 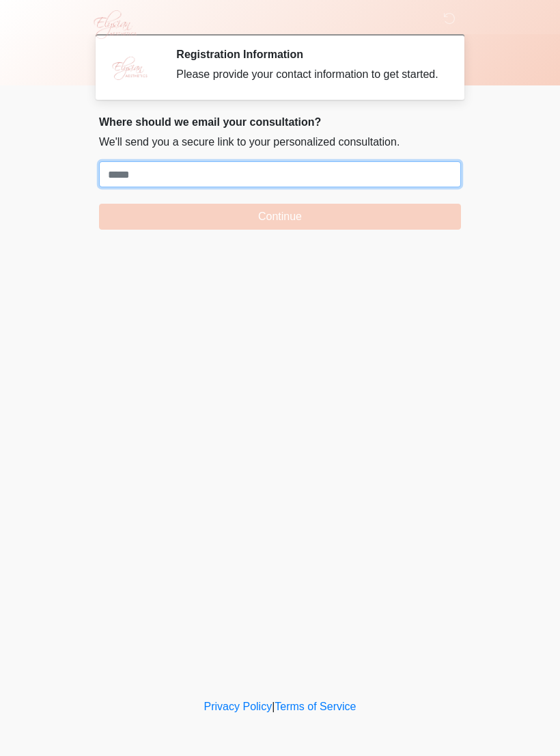 I want to click on p: We'll send you a secure link to your personalized consultation., so click(x=280, y=143).